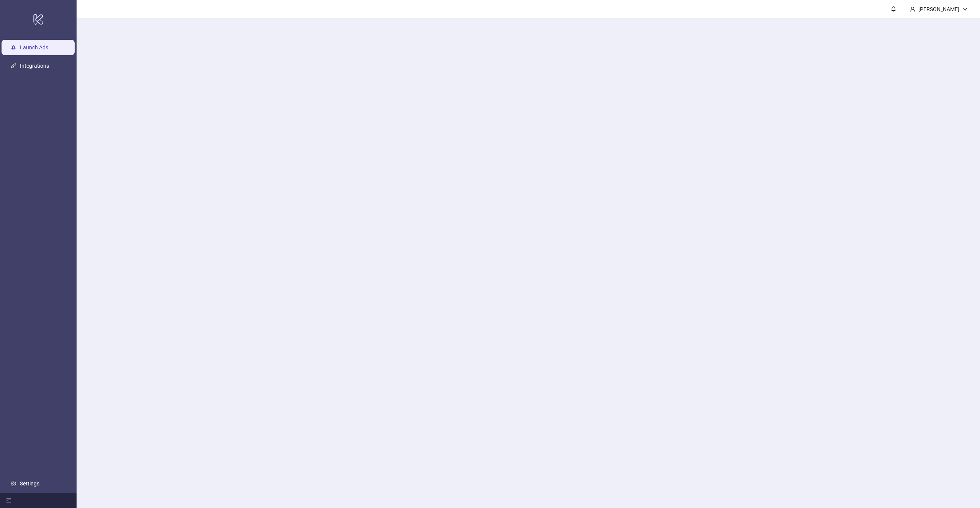 The image size is (980, 508). Describe the element at coordinates (29, 484) in the screenshot. I see `a: Settings` at that location.